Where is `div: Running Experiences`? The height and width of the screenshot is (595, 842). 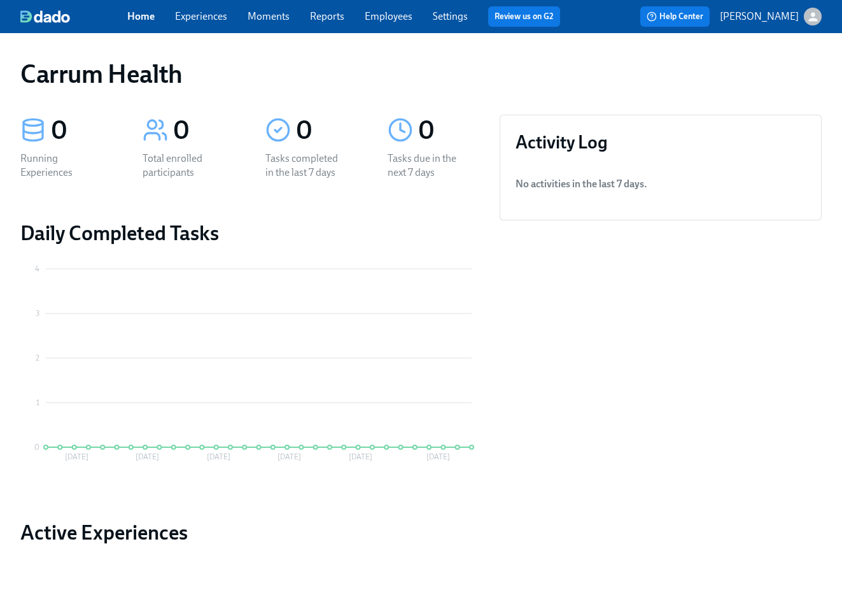
div: Running Experiences is located at coordinates (61, 166).